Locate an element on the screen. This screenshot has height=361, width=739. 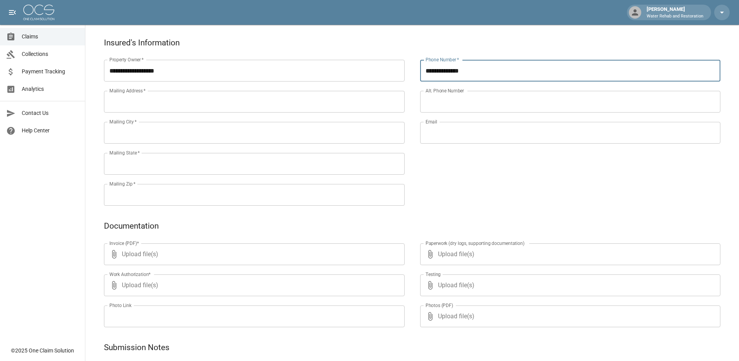
span: Analytics is located at coordinates (50, 89).